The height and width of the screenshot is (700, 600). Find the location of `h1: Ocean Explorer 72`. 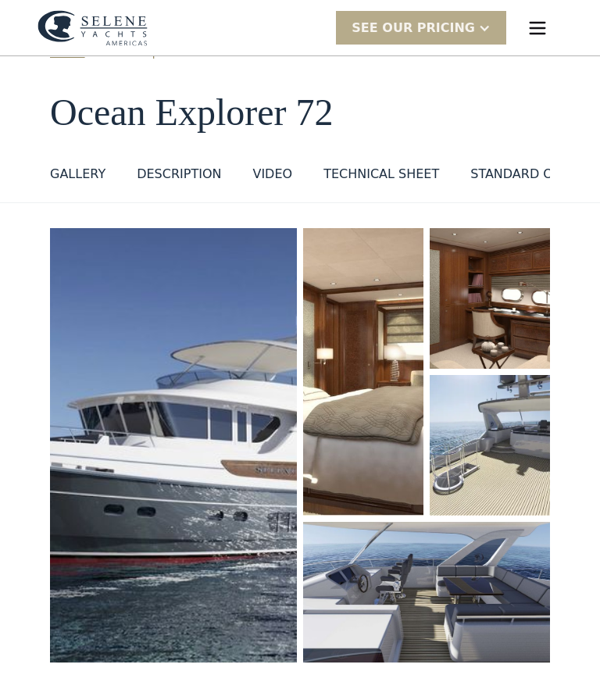

h1: Ocean Explorer 72 is located at coordinates (300, 113).